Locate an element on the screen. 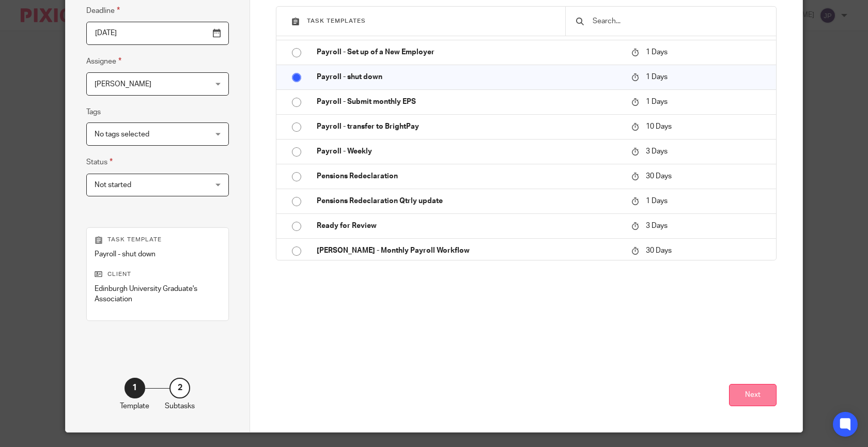 The image size is (868, 447). div: 2 is located at coordinates (180, 388).